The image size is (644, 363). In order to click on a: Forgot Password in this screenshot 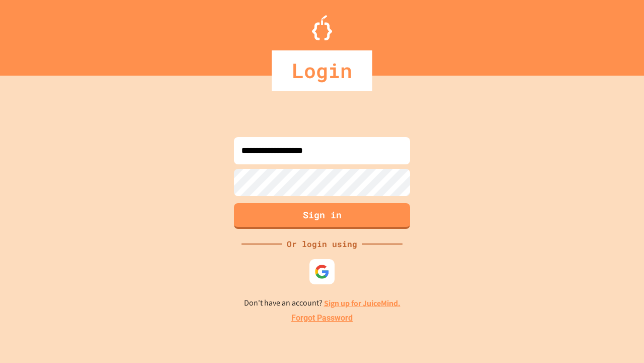, I will do `click(322, 318)`.